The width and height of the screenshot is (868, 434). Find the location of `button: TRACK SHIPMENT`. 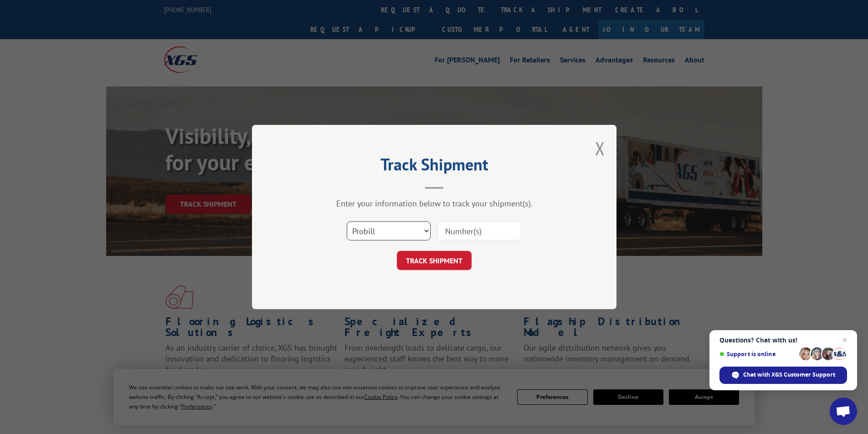

button: TRACK SHIPMENT is located at coordinates (434, 261).